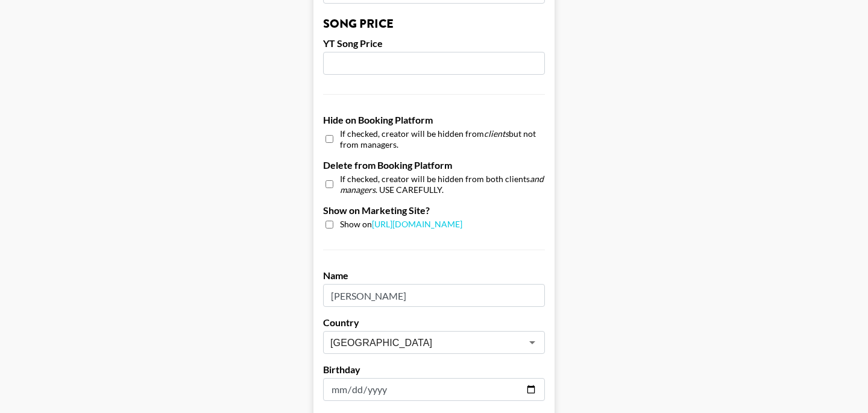 This screenshot has height=413, width=868. I want to click on em: and managers, so click(442, 184).